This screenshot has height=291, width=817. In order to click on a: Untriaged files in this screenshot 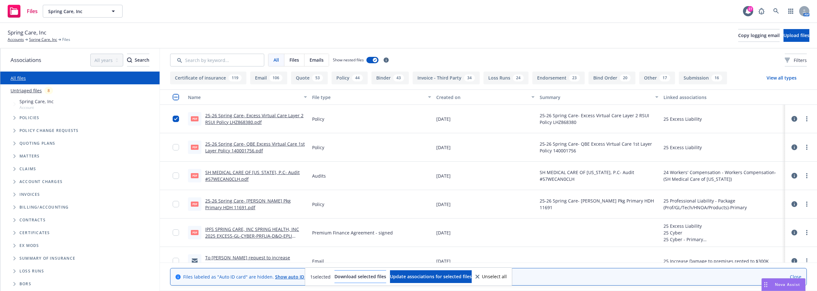, I will do `click(26, 90)`.